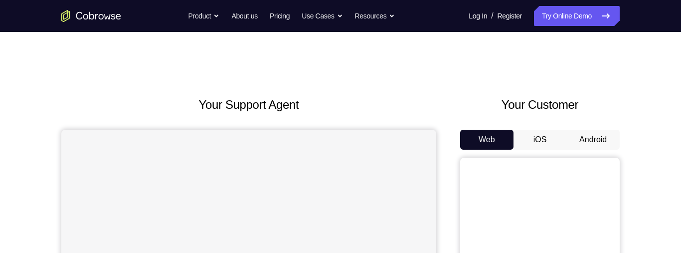 The image size is (681, 253). What do you see at coordinates (204, 16) in the screenshot?
I see `button: Product` at bounding box center [204, 16].